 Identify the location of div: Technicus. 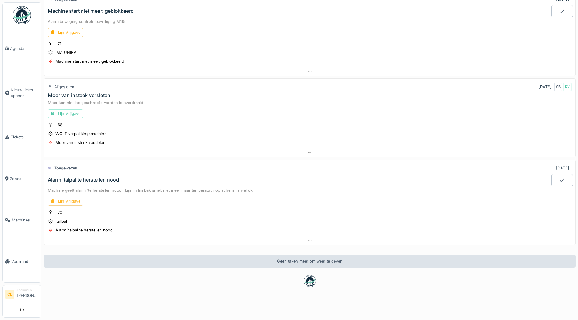
(28, 290).